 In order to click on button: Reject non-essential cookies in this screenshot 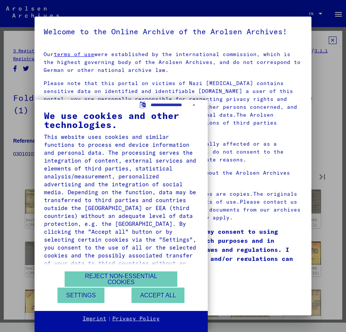, I will do `click(121, 279)`.